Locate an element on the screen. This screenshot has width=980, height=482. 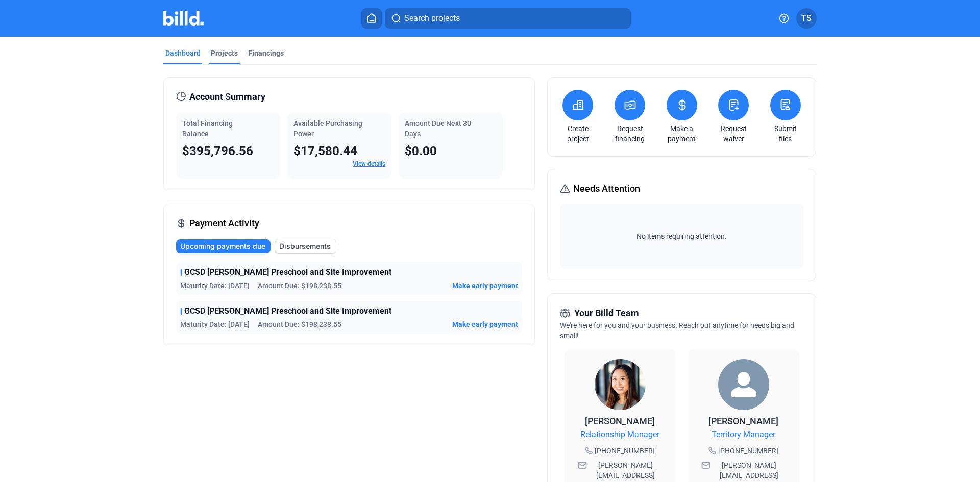
div: Dashboard is located at coordinates (182, 53).